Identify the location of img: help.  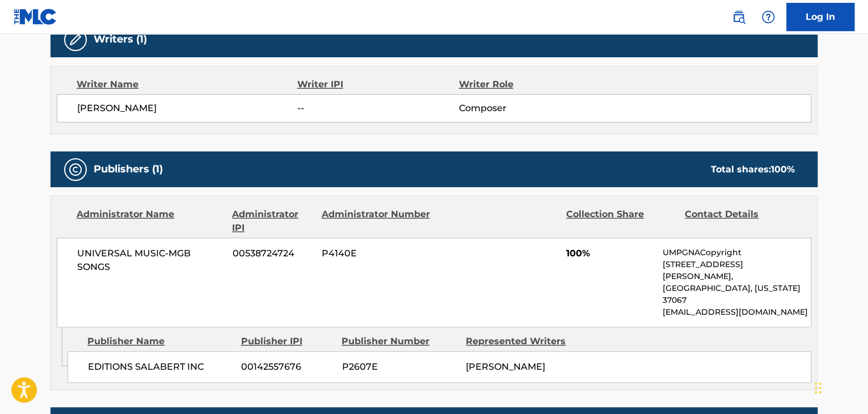
(768, 17).